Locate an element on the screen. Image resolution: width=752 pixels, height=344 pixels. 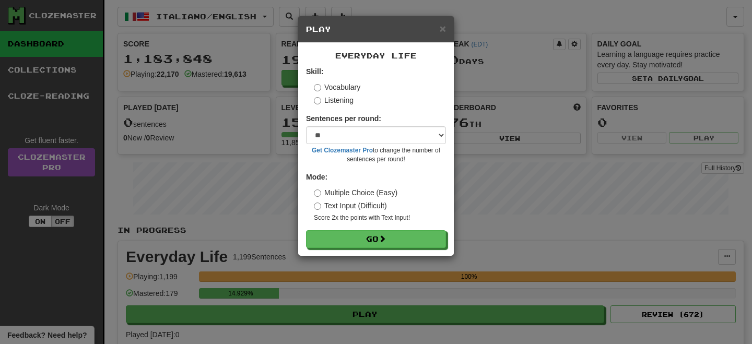
label: Text Input (Difficult) is located at coordinates (350, 206).